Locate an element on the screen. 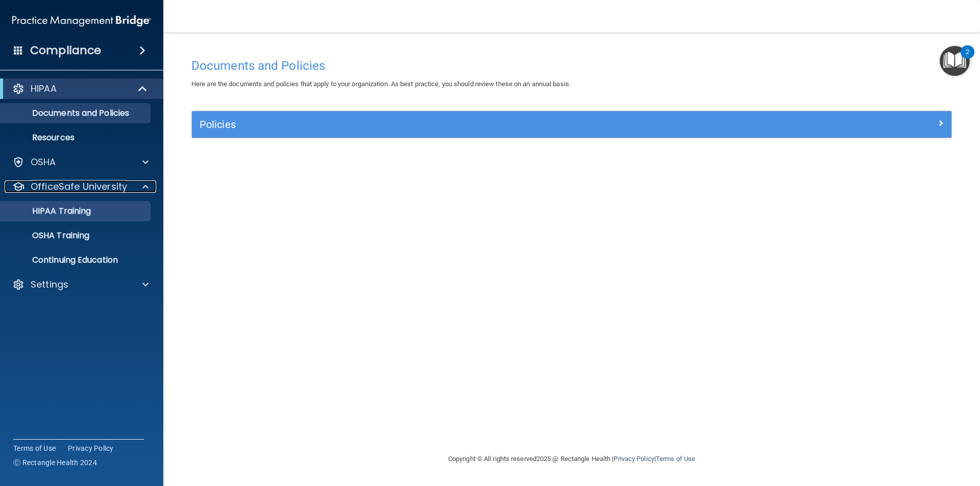  h4: Compliance is located at coordinates (65, 51).